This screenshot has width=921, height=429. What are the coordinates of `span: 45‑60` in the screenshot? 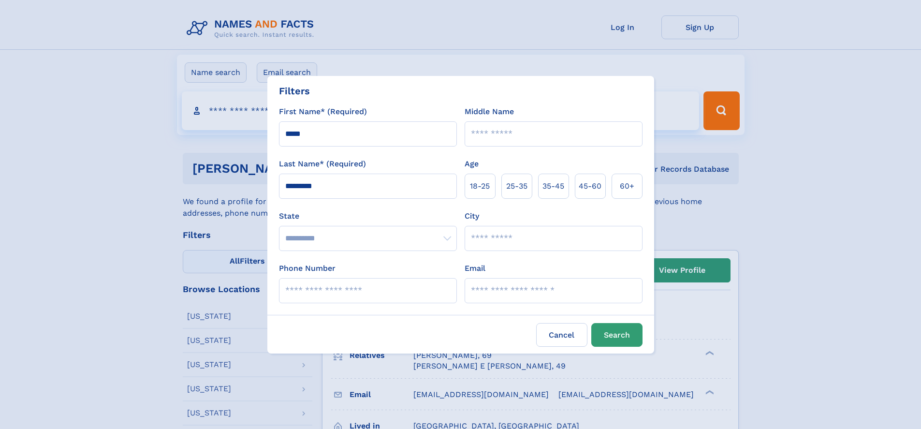 It's located at (590, 186).